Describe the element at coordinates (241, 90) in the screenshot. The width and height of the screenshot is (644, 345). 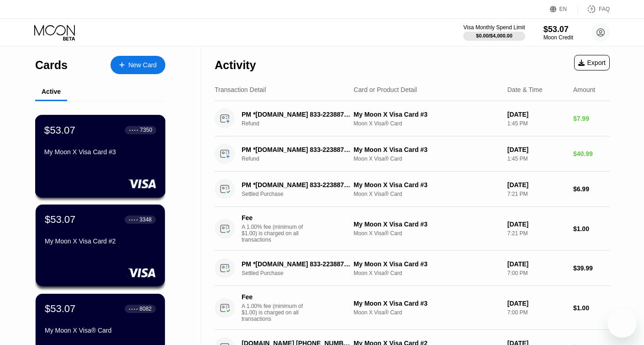
I see `div: Transaction Detail` at that location.